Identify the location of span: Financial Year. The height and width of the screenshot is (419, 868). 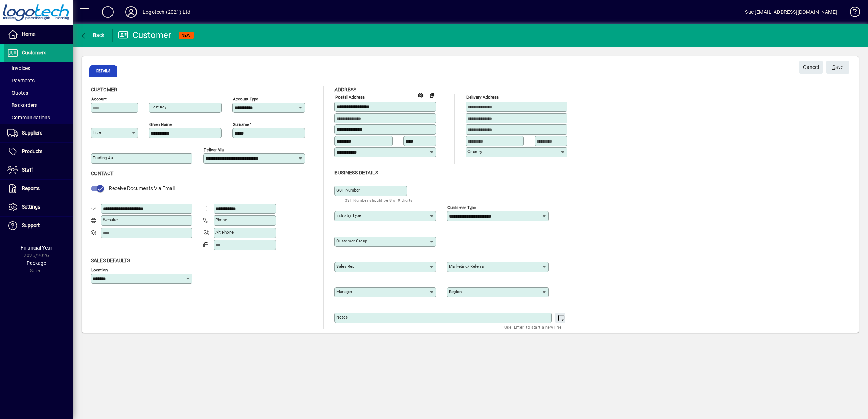
(36, 248).